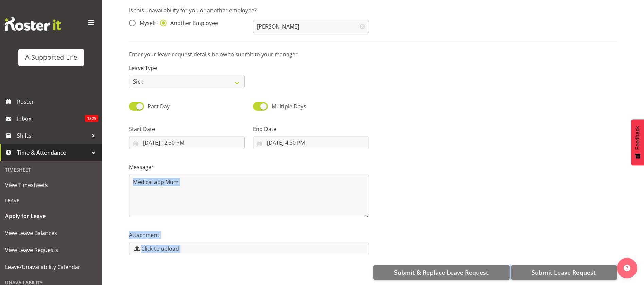 Image resolution: width=644 pixels, height=285 pixels. Describe the element at coordinates (249, 235) in the screenshot. I see `label: Attachment` at that location.